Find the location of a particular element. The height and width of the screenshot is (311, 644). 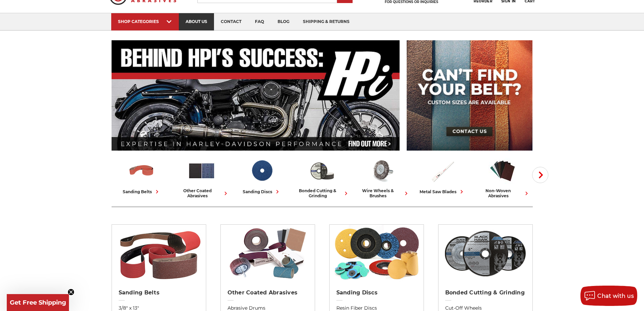

a: Banner for an interview featuring Horsepower Inc who makes Harley performance upgrades featured o... is located at coordinates (255, 96).